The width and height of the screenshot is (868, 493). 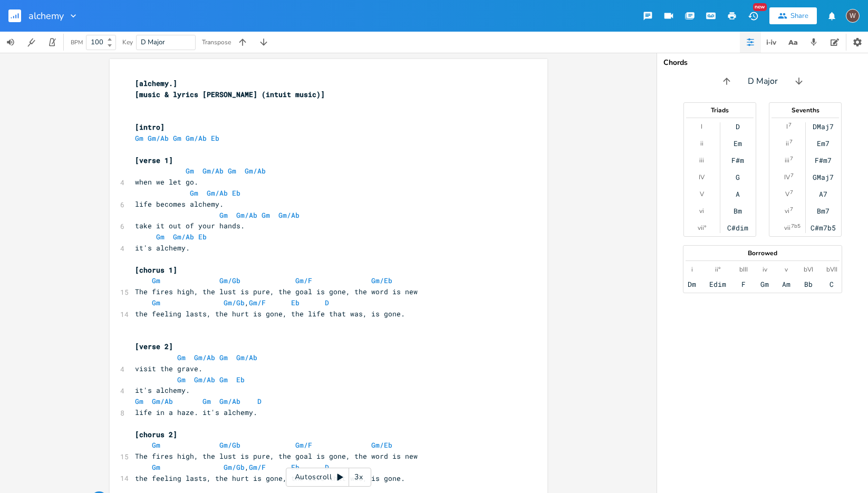 I want to click on div: vi, so click(x=787, y=211).